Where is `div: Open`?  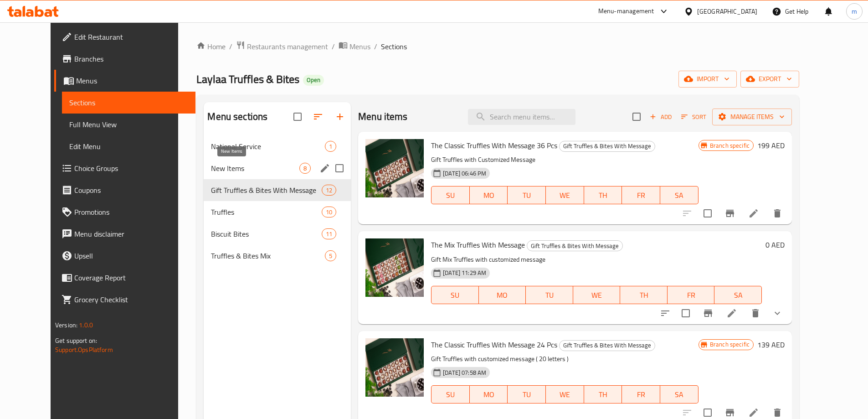
div: Open is located at coordinates (313, 80).